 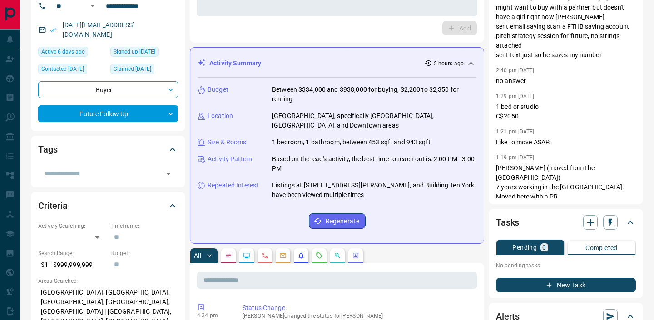 I want to click on h2: Criteria, so click(x=53, y=206).